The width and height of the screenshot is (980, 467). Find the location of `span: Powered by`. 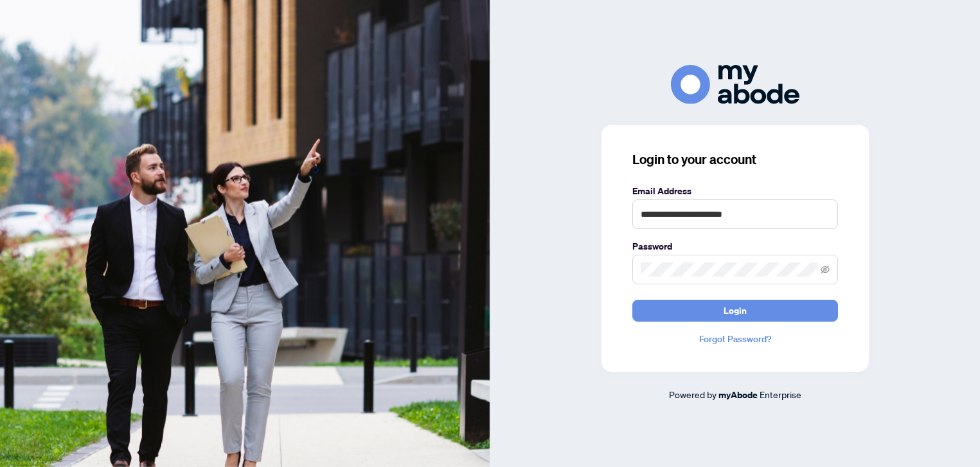

span: Powered by is located at coordinates (692, 394).